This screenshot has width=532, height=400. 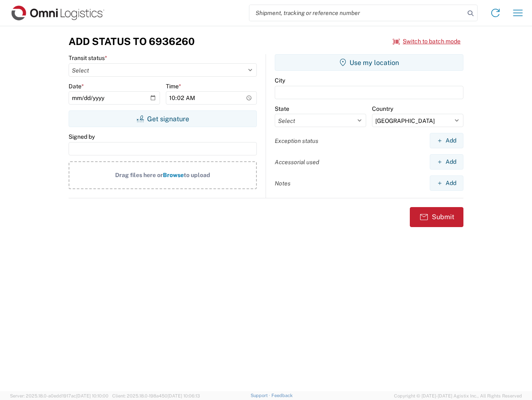 What do you see at coordinates (297, 162) in the screenshot?
I see `label: Accessorial used` at bounding box center [297, 162].